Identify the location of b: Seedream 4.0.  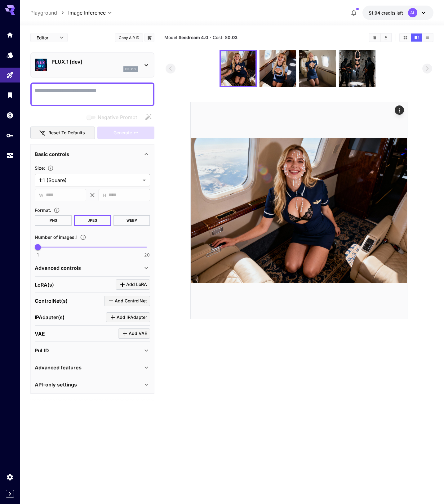
(193, 37).